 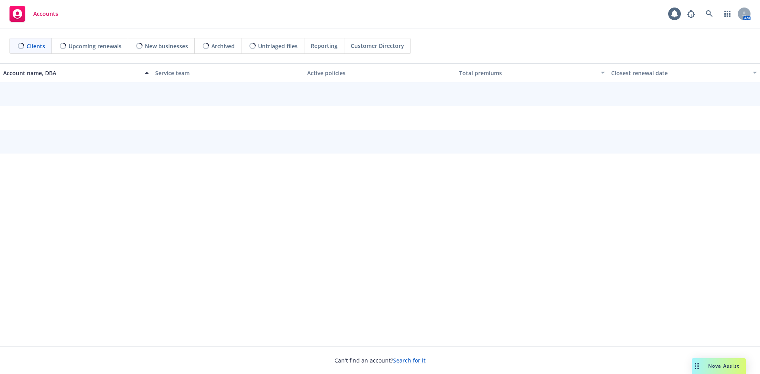 I want to click on button: Active policies, so click(x=380, y=73).